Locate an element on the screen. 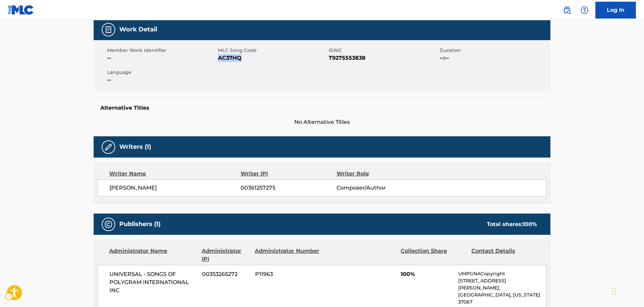  img: Work Detail is located at coordinates (108, 30).